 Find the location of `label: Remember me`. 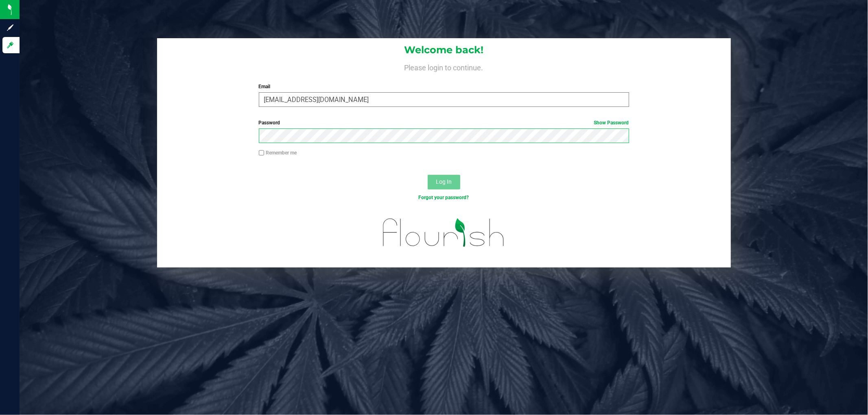

label: Remember me is located at coordinates (278, 153).